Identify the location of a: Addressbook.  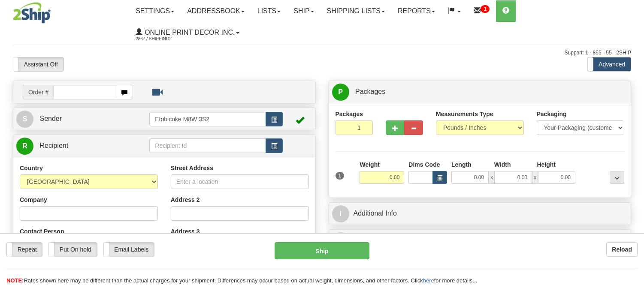
(216, 11).